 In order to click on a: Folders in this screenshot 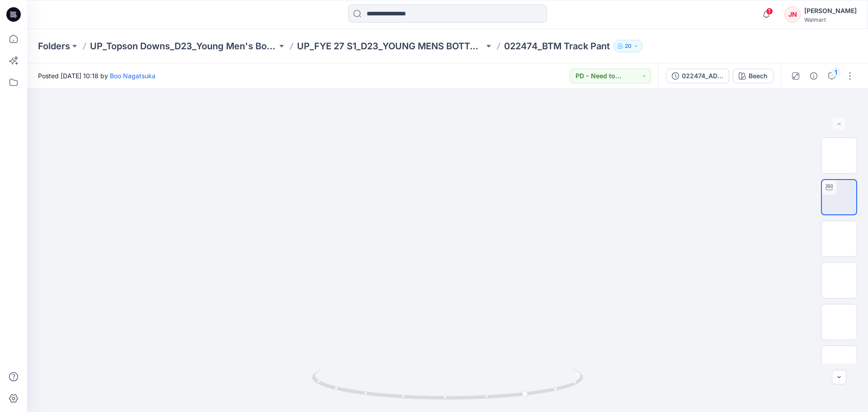, I will do `click(54, 46)`.